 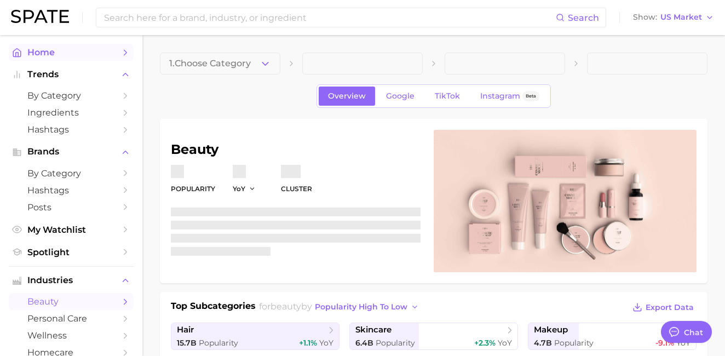 What do you see at coordinates (433, 336) in the screenshot?
I see `a: skincare6.4b Popularity+2.3% YoY` at bounding box center [433, 336].